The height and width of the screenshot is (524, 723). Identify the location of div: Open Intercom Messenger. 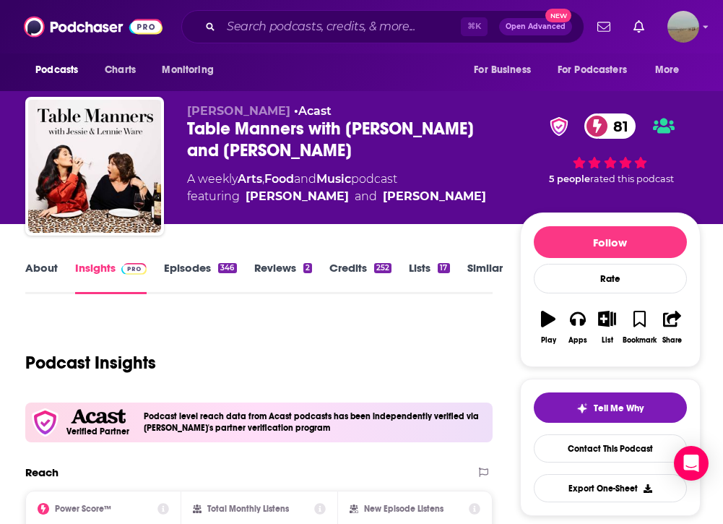
(691, 463).